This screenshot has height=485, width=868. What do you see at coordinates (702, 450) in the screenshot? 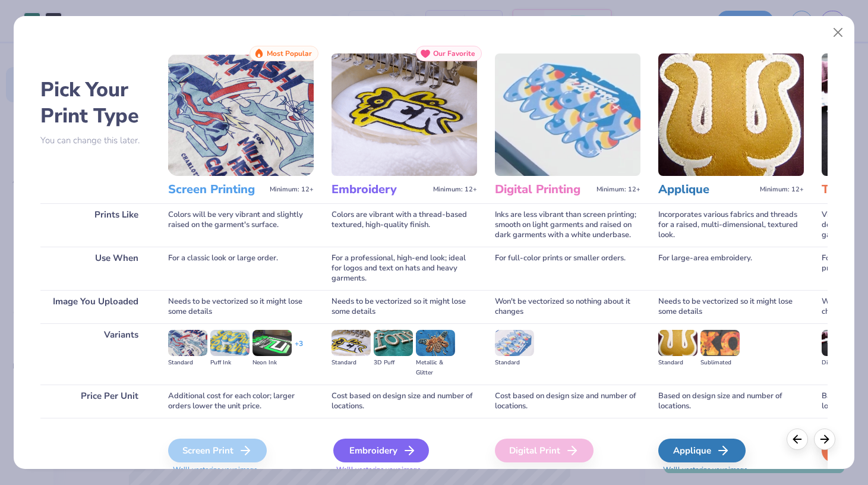
I see `div: Applique` at bounding box center [702, 450].